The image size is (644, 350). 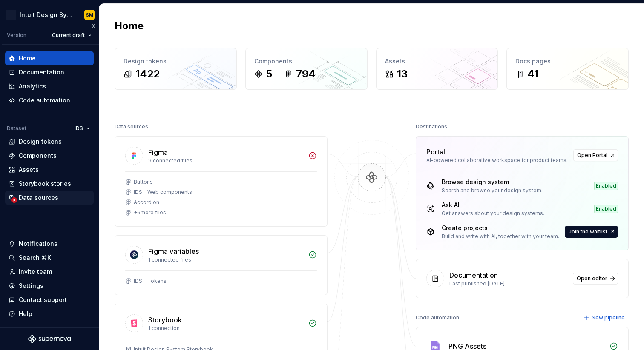 What do you see at coordinates (567, 61) in the screenshot?
I see `div: Docs pages` at bounding box center [567, 61].